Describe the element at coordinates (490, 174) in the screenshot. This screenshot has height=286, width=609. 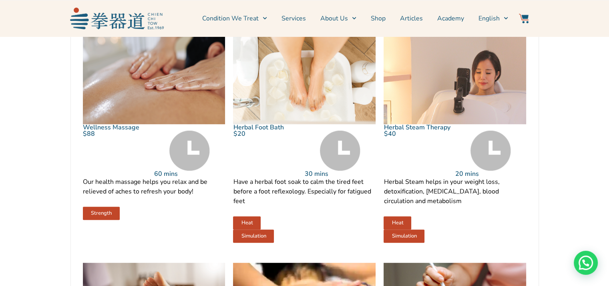
I see `p: 20 mins` at that location.